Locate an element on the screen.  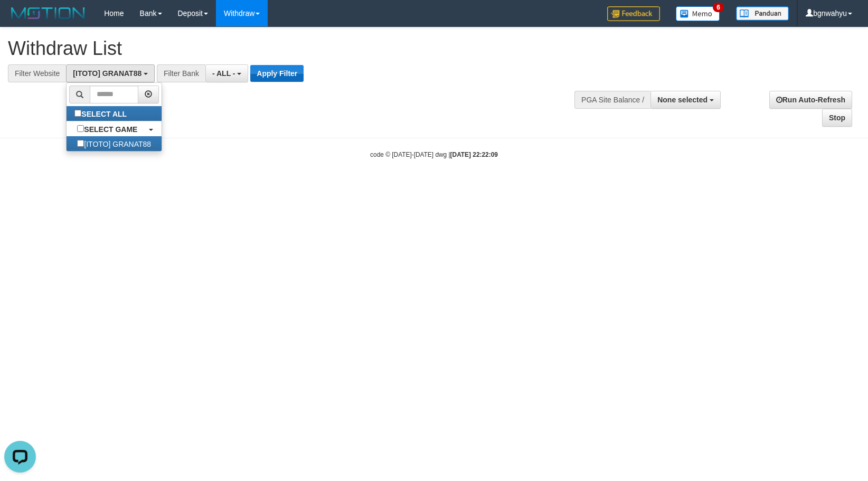
div: PGA Site Balance / is located at coordinates (612, 100).